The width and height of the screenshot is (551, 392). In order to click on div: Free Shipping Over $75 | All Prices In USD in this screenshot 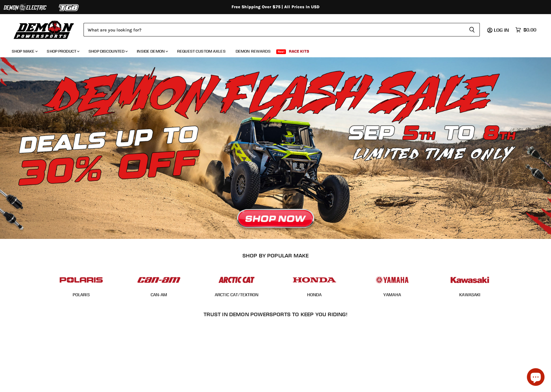, I will do `click(276, 7)`.